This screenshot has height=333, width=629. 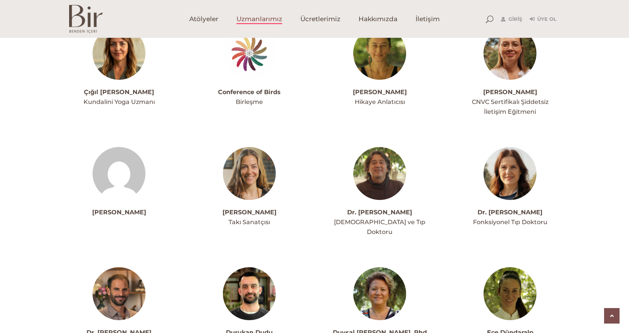 What do you see at coordinates (249, 293) in the screenshot?
I see `img: durukan-profil-300x300.jpg` at bounding box center [249, 293].